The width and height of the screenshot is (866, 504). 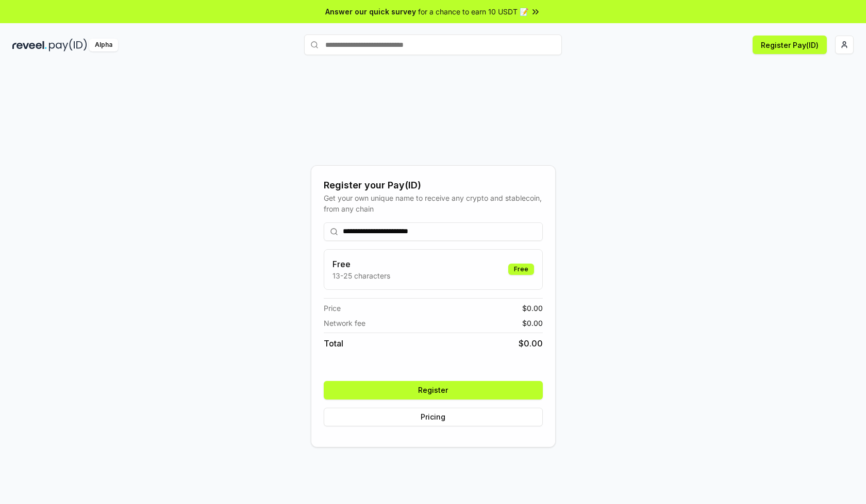 I want to click on div: Alpha, so click(x=103, y=45).